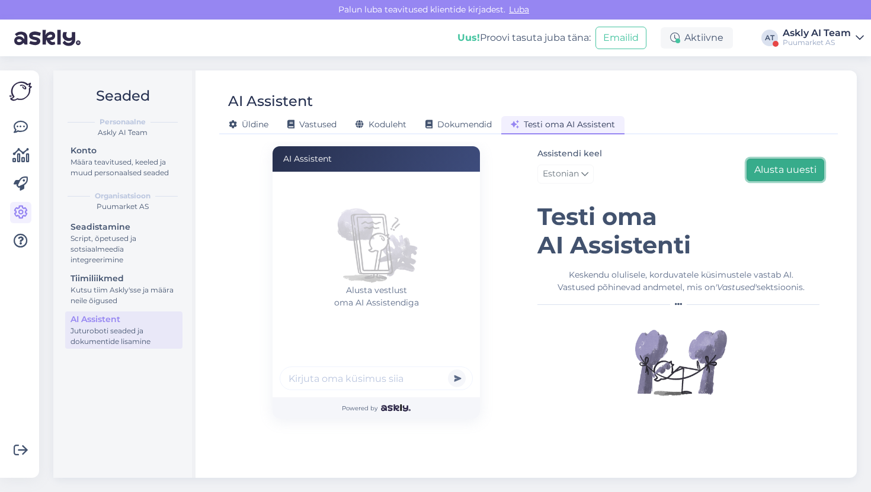  Describe the element at coordinates (123, 122) in the screenshot. I see `b: Personaalne` at that location.